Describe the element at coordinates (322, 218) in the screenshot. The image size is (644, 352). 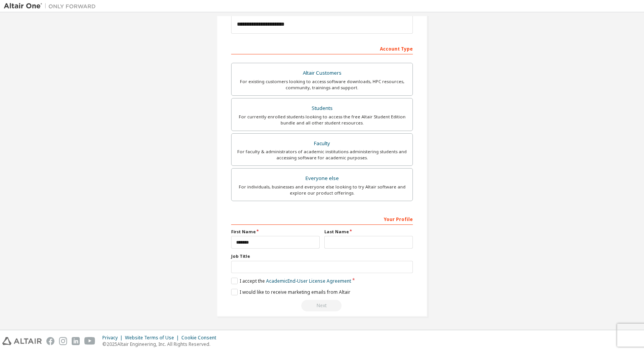
I see `div: Your Profile` at that location.